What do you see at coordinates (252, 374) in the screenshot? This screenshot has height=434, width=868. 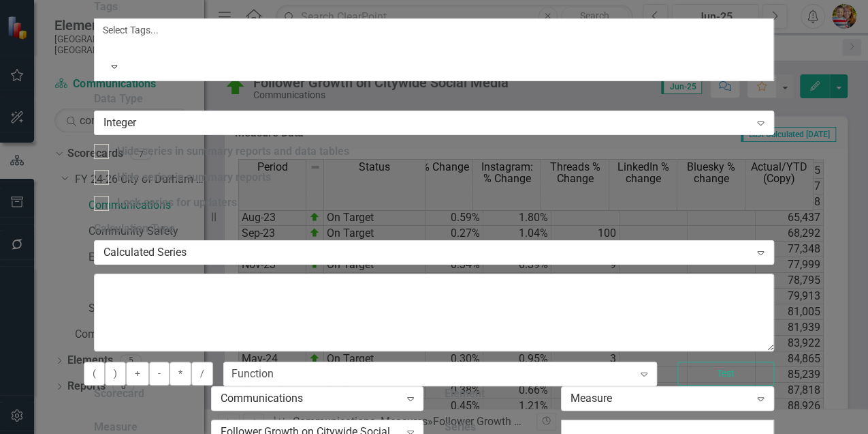 I see `div: Function` at bounding box center [252, 374].